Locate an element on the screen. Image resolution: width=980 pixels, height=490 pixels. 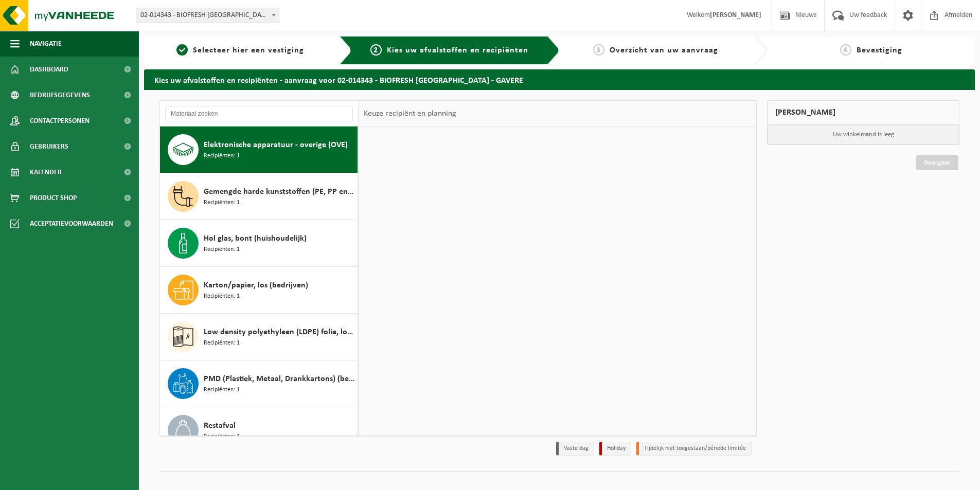
span: Acceptatievoorwaarden is located at coordinates (72, 224).